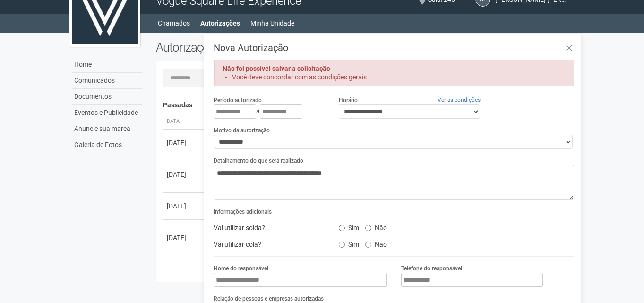 The image size is (644, 303). I want to click on a: Galeria de Fotos, so click(107, 145).